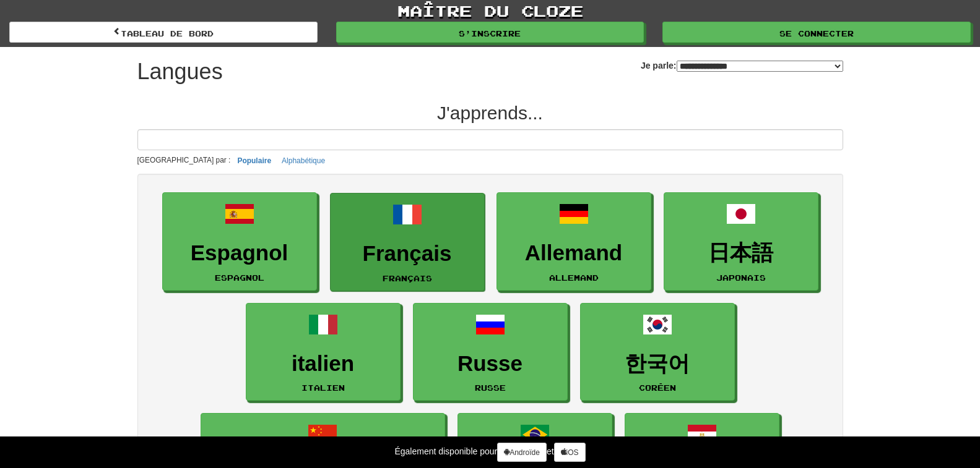 The width and height of the screenshot is (980, 468). I want to click on font: Se connecter, so click(816, 33).